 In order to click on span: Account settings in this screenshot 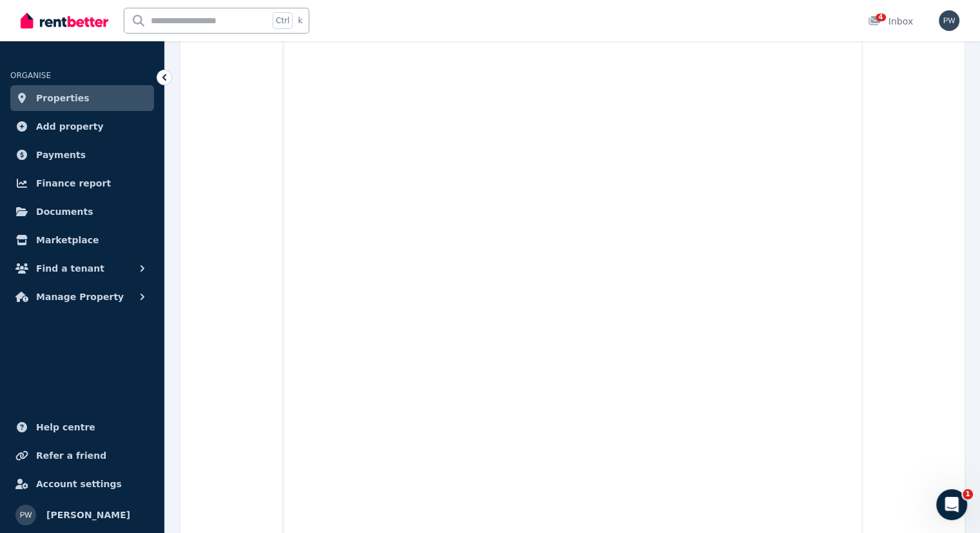, I will do `click(79, 484)`.